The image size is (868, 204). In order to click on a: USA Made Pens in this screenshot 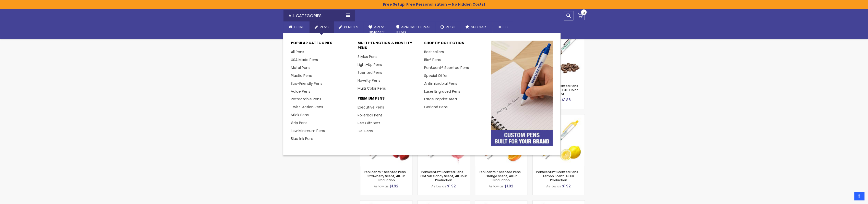, I will do `click(304, 60)`.